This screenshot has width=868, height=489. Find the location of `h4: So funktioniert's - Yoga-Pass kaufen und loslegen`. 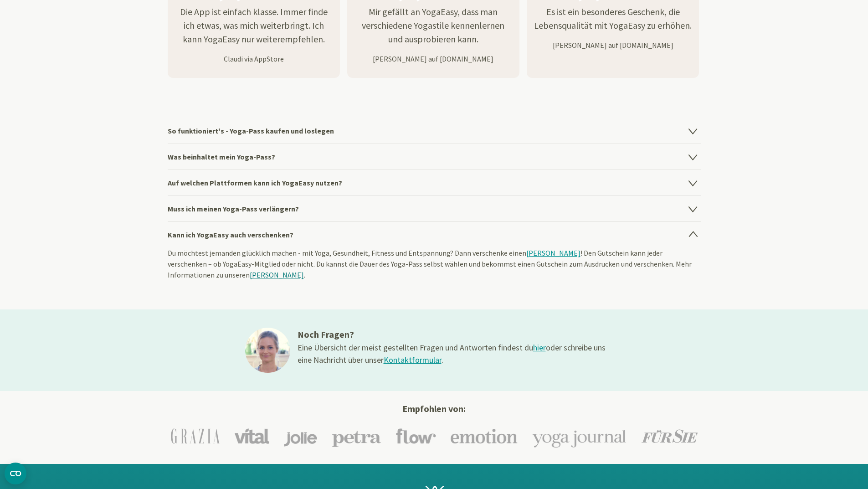

h4: So funktioniert's - Yoga-Pass kaufen und loslegen is located at coordinates (434, 131).